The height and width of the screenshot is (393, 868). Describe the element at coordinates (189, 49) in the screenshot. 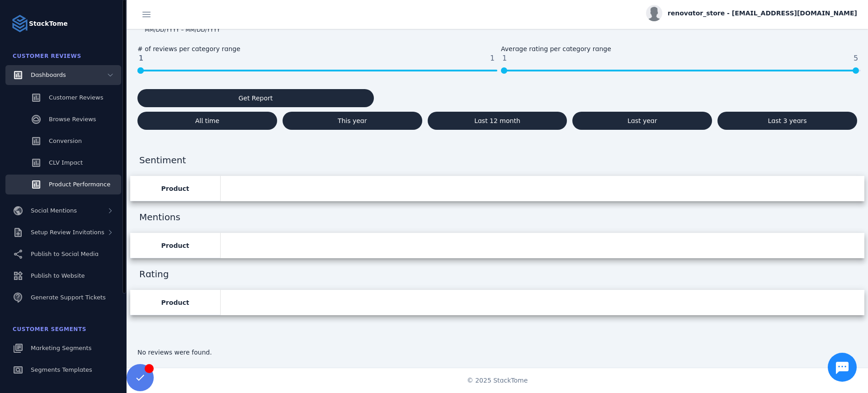

I see `mat-label: # of reviews per category range` at that location.